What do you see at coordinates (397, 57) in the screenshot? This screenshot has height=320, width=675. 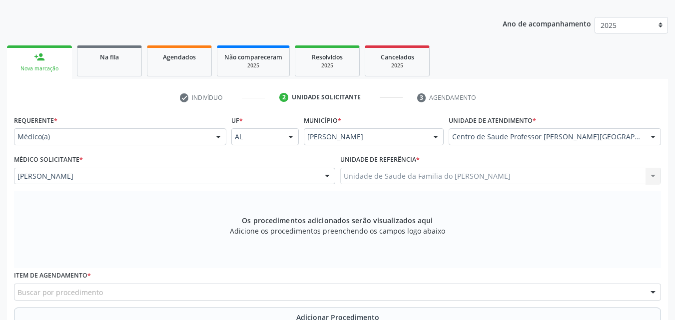 I see `span: Cancelados` at bounding box center [397, 57].